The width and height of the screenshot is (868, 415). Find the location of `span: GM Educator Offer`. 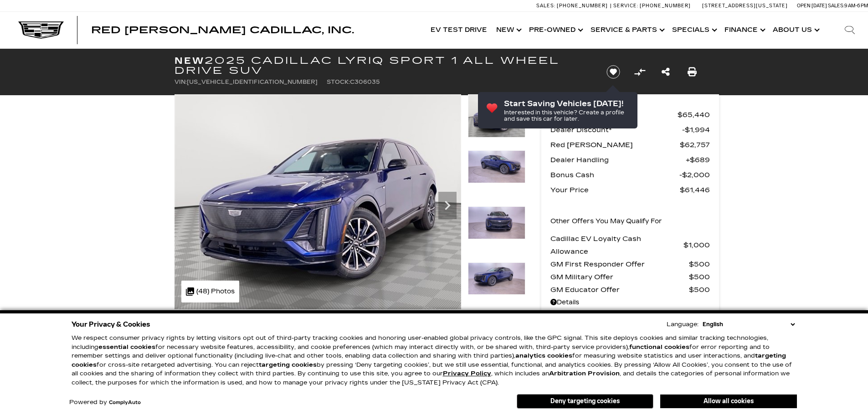

span: GM Educator Offer is located at coordinates (619, 289).